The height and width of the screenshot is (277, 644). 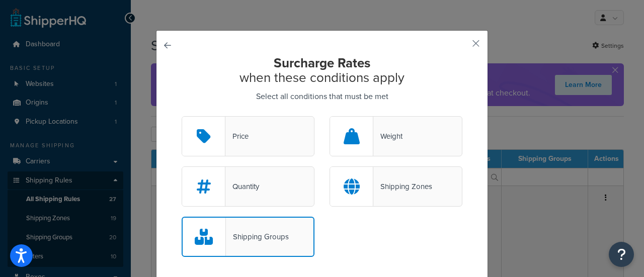 I want to click on div: Price, so click(x=237, y=136).